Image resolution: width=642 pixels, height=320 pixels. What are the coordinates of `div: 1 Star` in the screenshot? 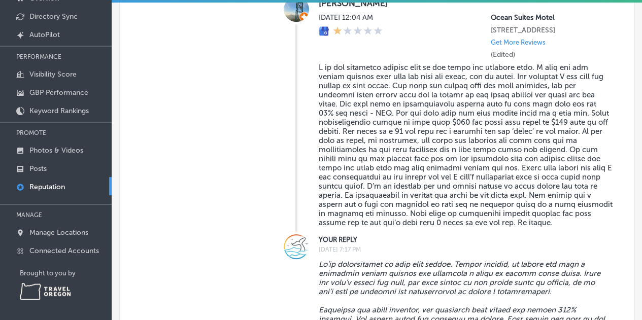 It's located at (358, 31).